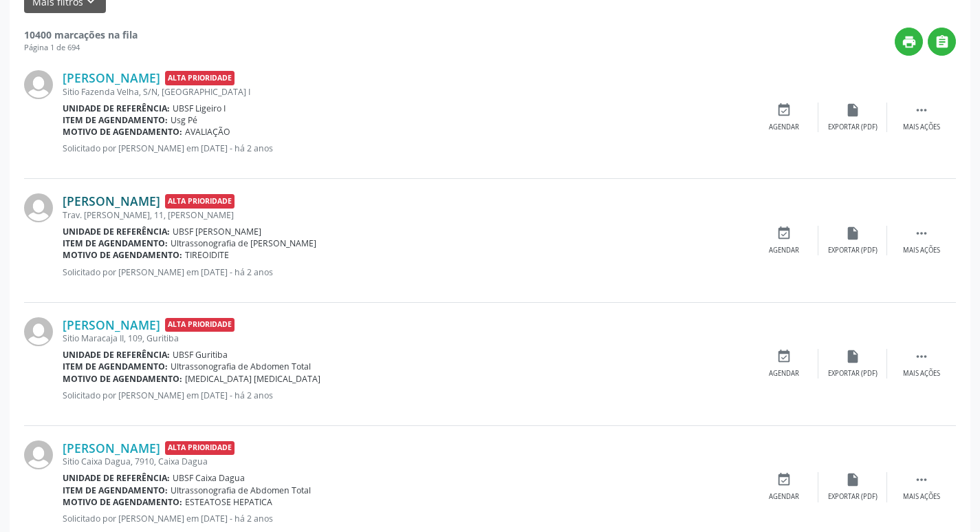 Image resolution: width=980 pixels, height=532 pixels. Describe the element at coordinates (199, 108) in the screenshot. I see `span: UBSF Ligeiro I` at that location.